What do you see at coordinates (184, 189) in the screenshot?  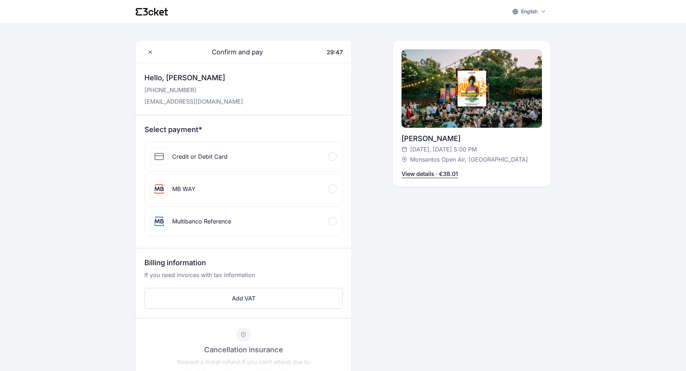 I see `div: MB WAY` at bounding box center [184, 189].